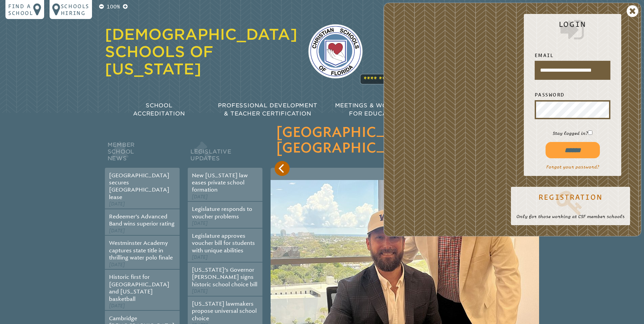 The width and height of the screenshot is (644, 324). What do you see at coordinates (159, 109) in the screenshot?
I see `span: School Accreditation` at bounding box center [159, 109].